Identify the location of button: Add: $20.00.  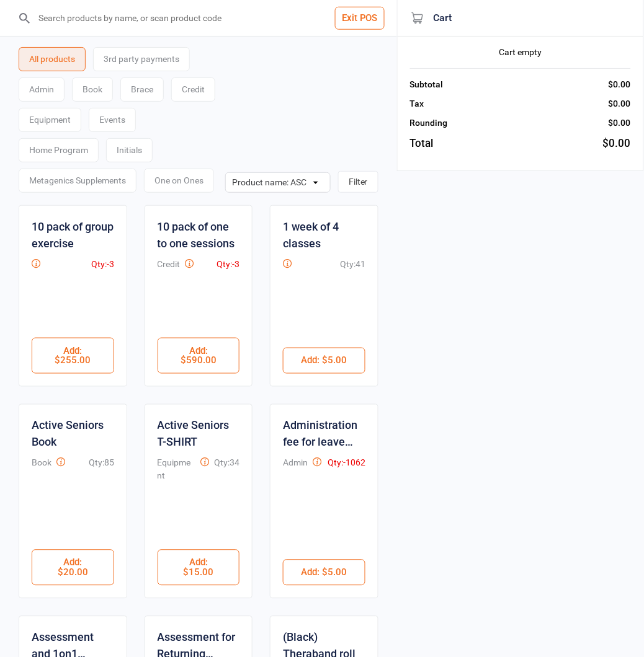
(73, 568).